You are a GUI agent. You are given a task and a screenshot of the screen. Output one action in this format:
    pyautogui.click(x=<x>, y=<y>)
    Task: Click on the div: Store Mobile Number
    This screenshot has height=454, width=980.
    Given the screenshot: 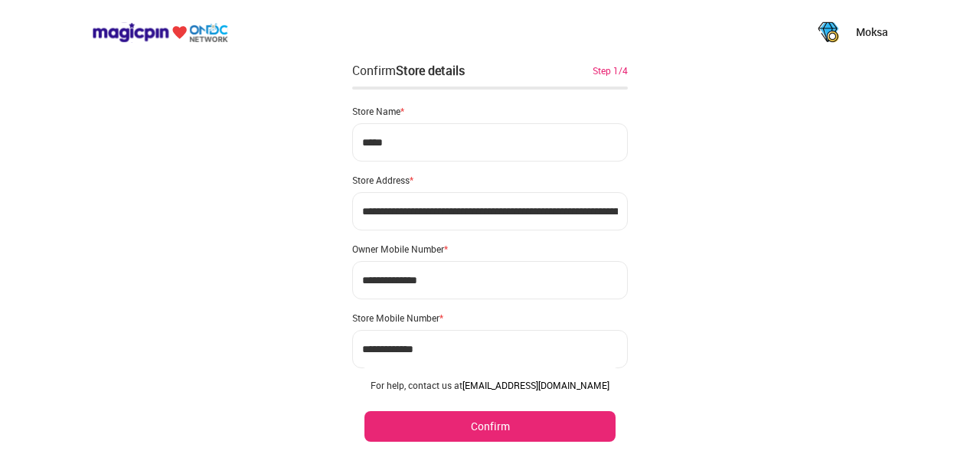 What is the action you would take?
    pyautogui.click(x=490, y=318)
    